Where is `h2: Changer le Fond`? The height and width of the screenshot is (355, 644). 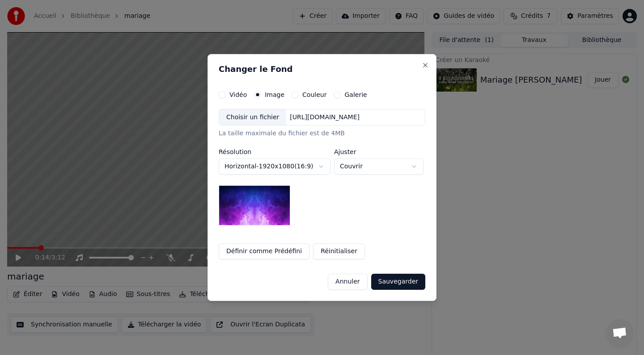 h2: Changer le Fond is located at coordinates (322, 70).